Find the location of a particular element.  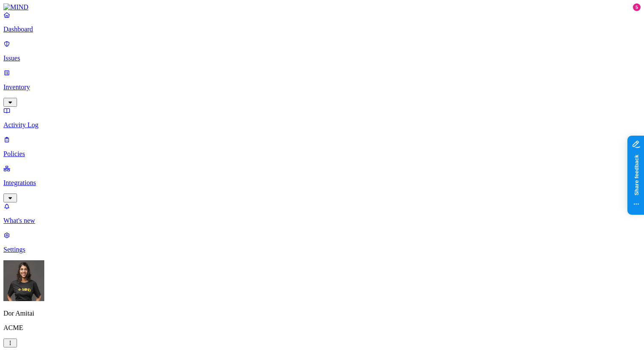

span: More options is located at coordinates (11, 9).